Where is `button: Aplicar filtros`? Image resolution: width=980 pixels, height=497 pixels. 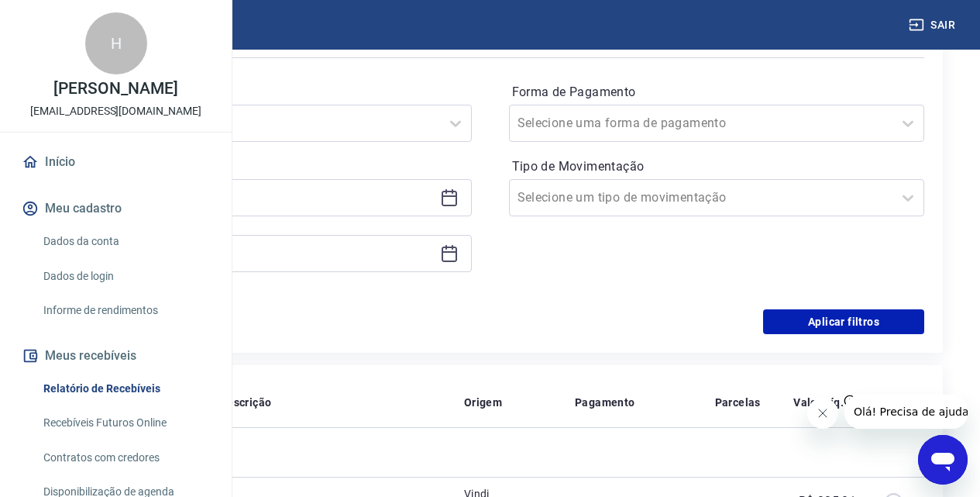
button: Aplicar filtros is located at coordinates (844, 321).